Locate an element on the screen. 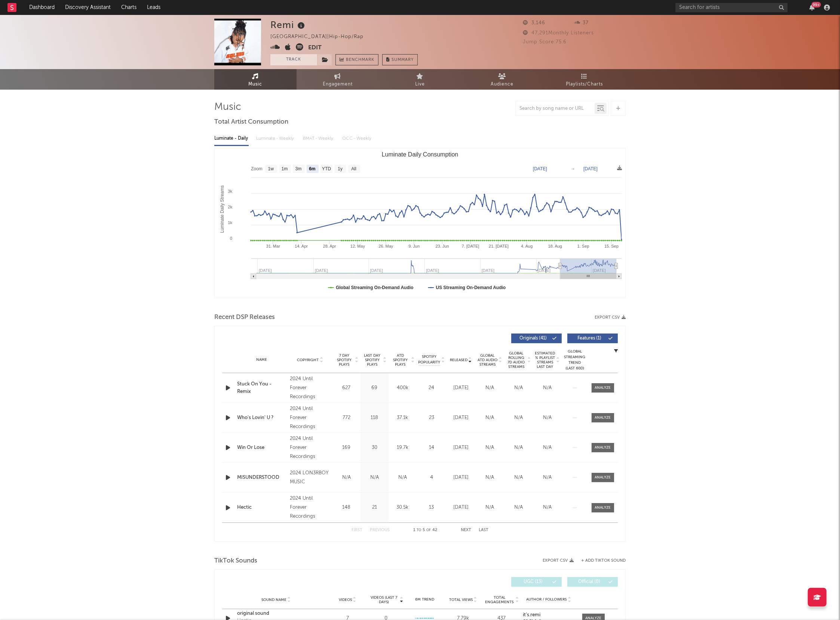  a: Hectic is located at coordinates (262, 508).